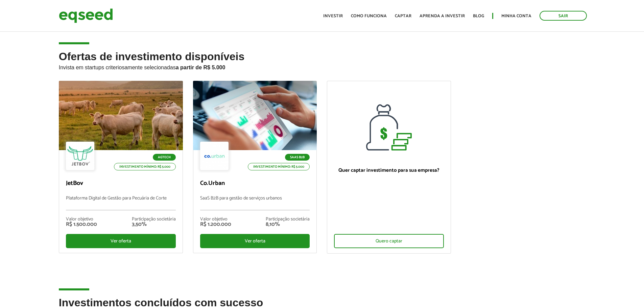 This screenshot has width=644, height=308. Describe the element at coordinates (288, 224) in the screenshot. I see `div: 8,10%` at that location.